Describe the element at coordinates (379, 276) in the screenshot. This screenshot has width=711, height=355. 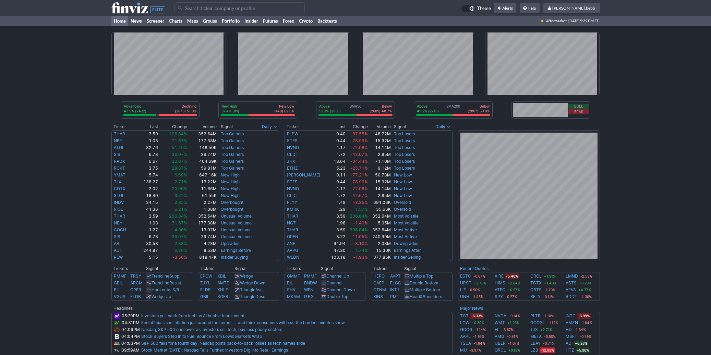
I see `a: HERO` at that location.